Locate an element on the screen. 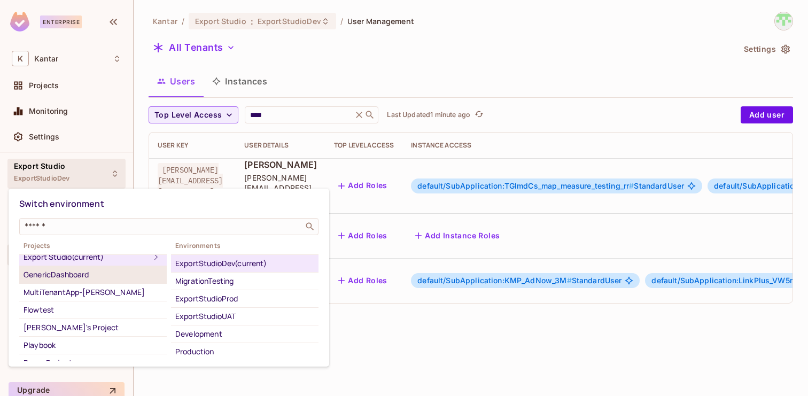 This screenshot has height=396, width=808. div: Demo Project is located at coordinates (93, 363).